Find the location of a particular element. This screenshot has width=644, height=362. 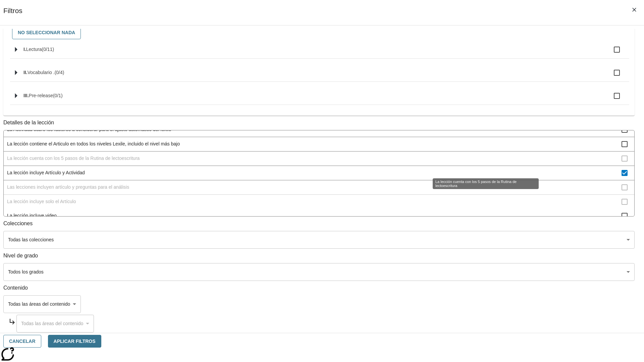

div: La lección incluye Artículo y Actividad is located at coordinates (319, 173).